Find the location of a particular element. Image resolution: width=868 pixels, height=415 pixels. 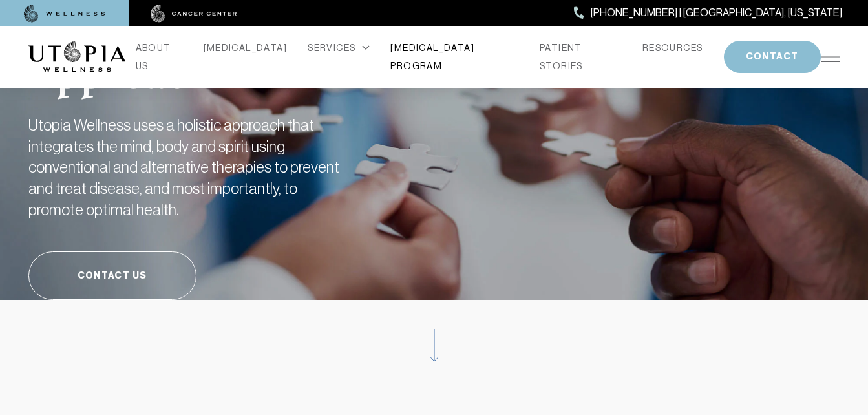

img: wellness is located at coordinates (65, 14).